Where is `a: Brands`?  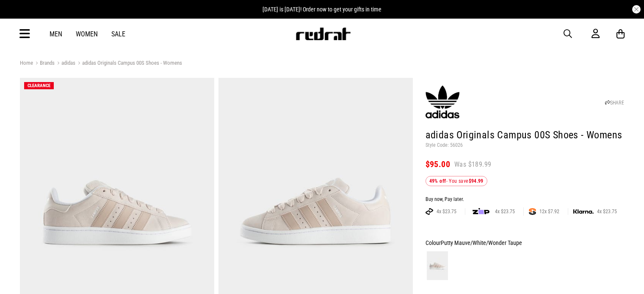
a: Brands is located at coordinates (43, 63).